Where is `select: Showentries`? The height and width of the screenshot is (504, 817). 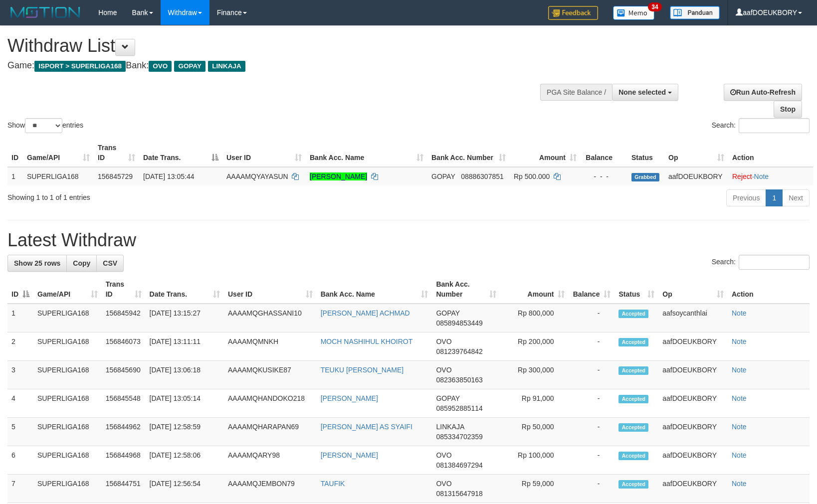 select: Showentries is located at coordinates (43, 125).